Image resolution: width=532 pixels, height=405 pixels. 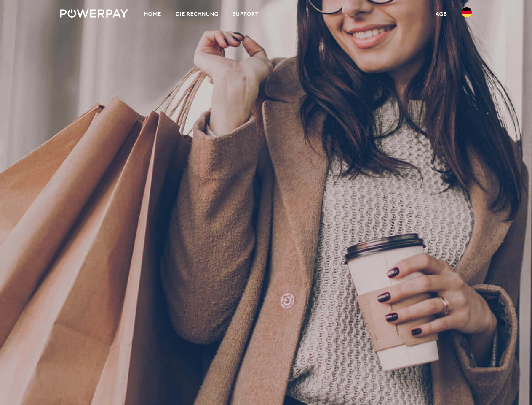 I want to click on img: de, so click(x=467, y=12).